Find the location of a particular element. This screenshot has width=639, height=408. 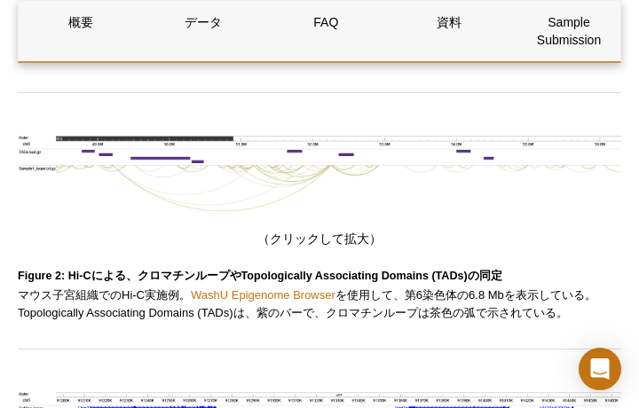

div: （クリックして拡大） is located at coordinates (320, 190).